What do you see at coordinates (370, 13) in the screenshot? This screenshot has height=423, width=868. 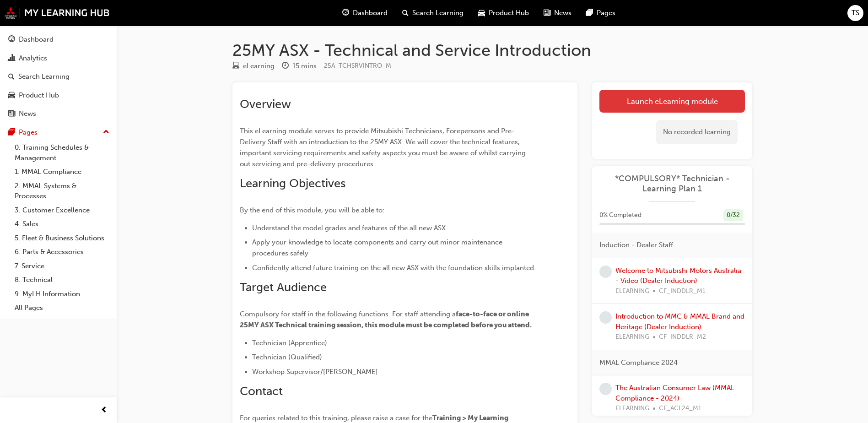 I see `span: Dashboard` at bounding box center [370, 13].